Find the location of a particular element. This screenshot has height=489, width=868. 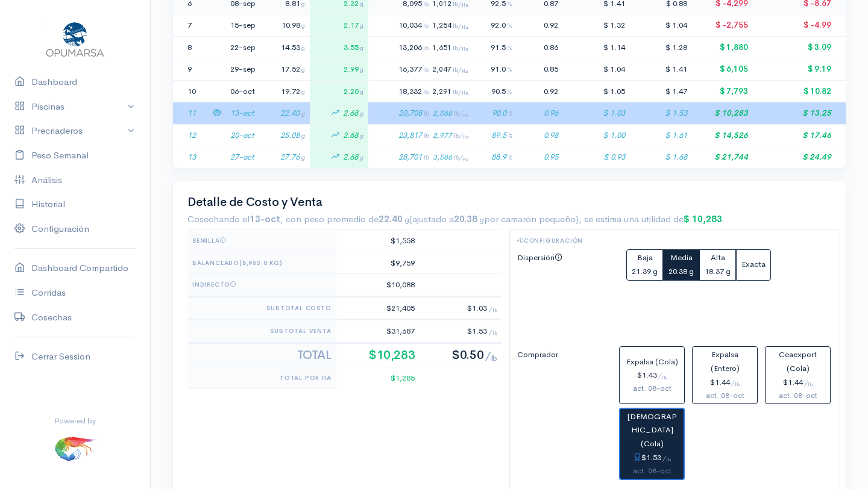

td: $ 6,105 is located at coordinates (722, 69).